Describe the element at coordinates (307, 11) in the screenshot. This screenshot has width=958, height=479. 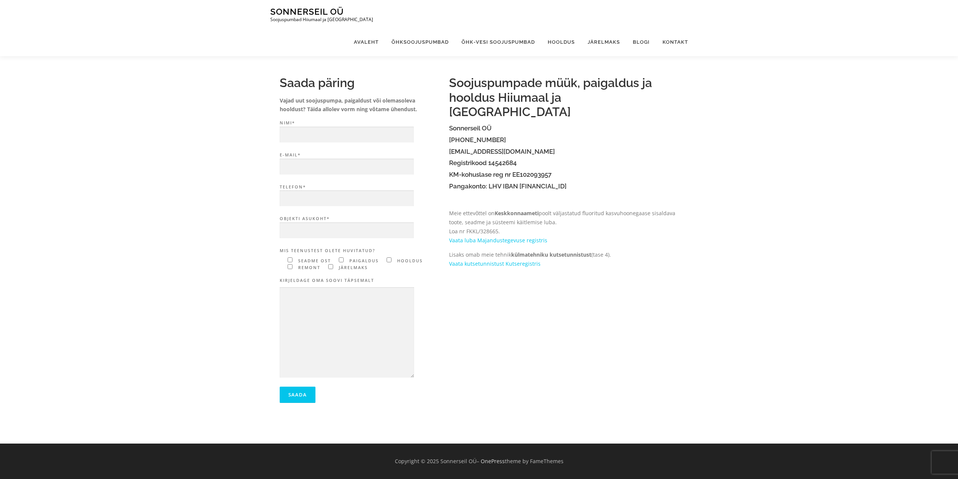
I see `a: Sonnerseil OÜ` at that location.